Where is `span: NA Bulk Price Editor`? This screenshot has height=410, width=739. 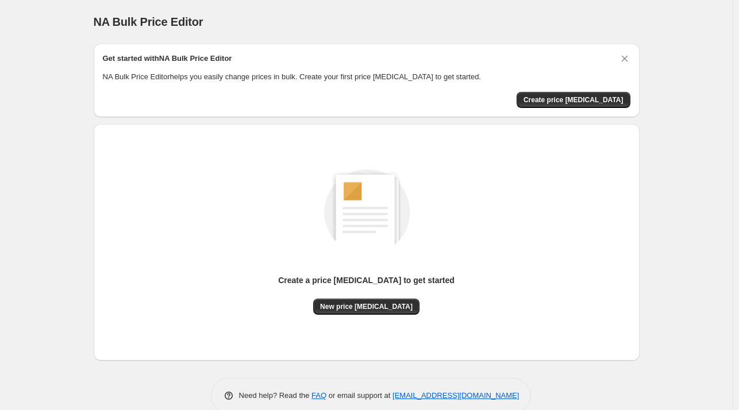 span: NA Bulk Price Editor is located at coordinates (148, 22).